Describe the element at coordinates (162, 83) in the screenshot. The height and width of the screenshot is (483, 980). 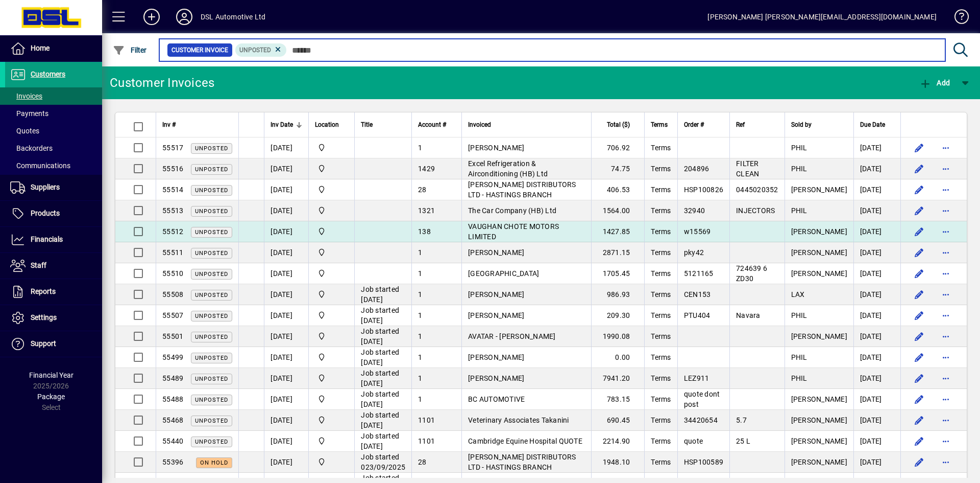
I see `div: Customer Invoices` at that location.